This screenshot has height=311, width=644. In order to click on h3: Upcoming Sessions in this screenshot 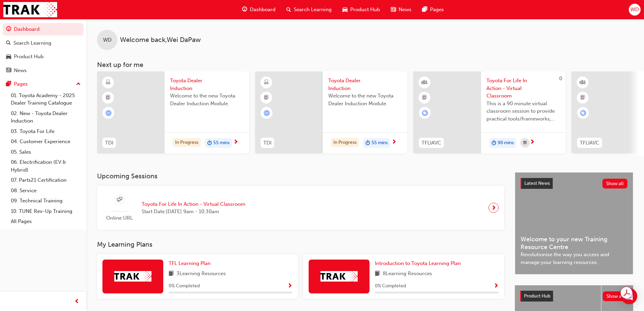, I will do `click(301, 176)`.